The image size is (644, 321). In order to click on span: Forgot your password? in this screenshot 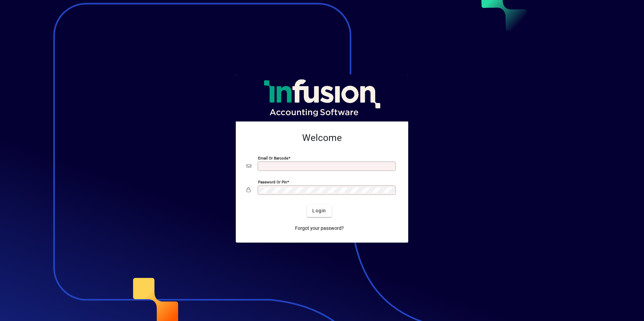, I will do `click(319, 228)`.